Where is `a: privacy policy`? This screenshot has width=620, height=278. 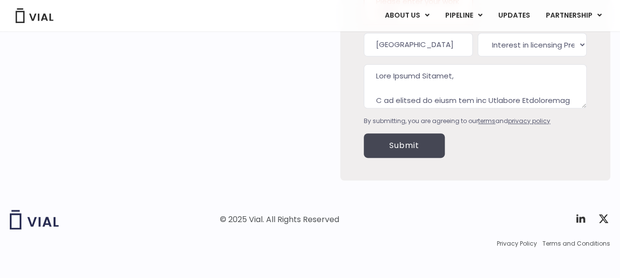
a: privacy policy is located at coordinates (529, 121).